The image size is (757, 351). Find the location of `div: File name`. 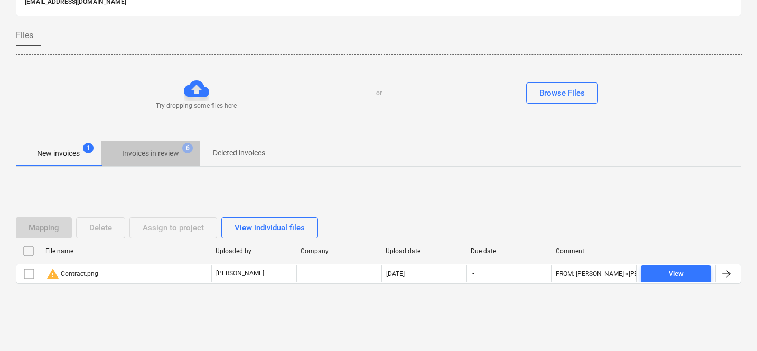

div: File name is located at coordinates (126, 251).